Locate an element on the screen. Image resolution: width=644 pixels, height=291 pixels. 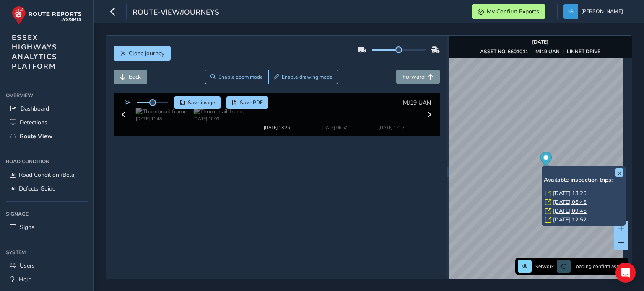
a: Route View is located at coordinates (46, 136).